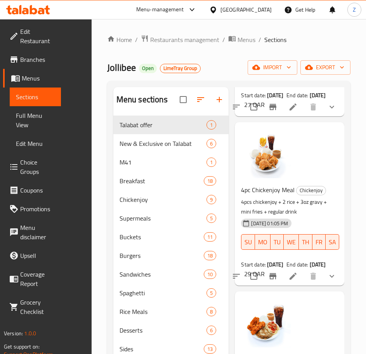 The image size is (366, 354). What do you see at coordinates (163, 330) in the screenshot?
I see `span: Desserts` at bounding box center [163, 330].